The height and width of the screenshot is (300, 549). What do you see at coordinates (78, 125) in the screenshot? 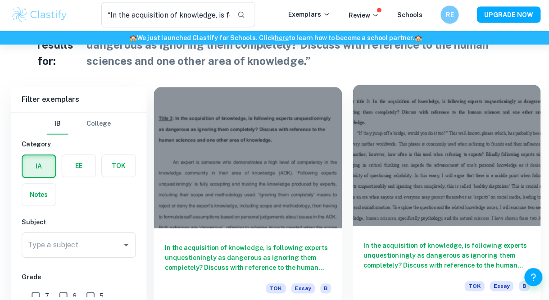
I see `div: Filter type choice` at bounding box center [78, 125].